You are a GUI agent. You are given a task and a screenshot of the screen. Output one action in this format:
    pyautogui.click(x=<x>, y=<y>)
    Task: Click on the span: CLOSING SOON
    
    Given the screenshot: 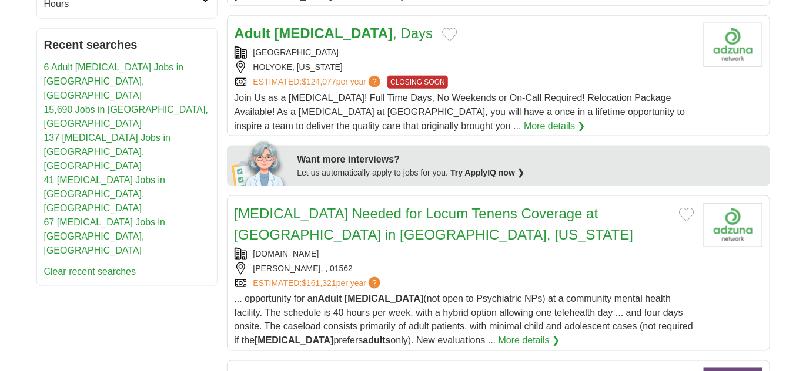 What is the action you would take?
    pyautogui.click(x=417, y=82)
    